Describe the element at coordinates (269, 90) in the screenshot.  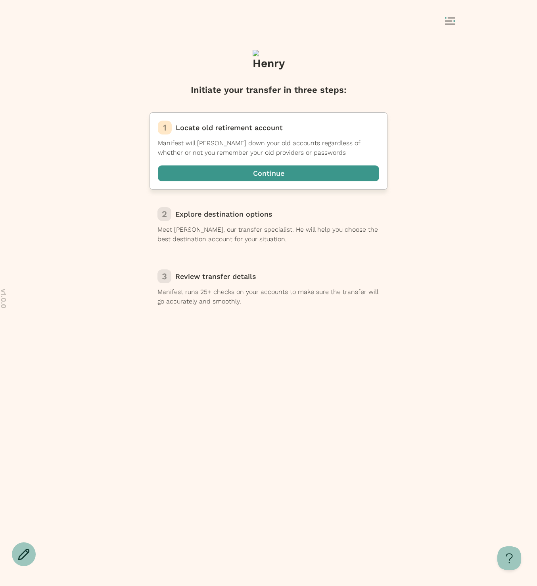
I see `h1: Initiate your transfer in three steps:` at that location.